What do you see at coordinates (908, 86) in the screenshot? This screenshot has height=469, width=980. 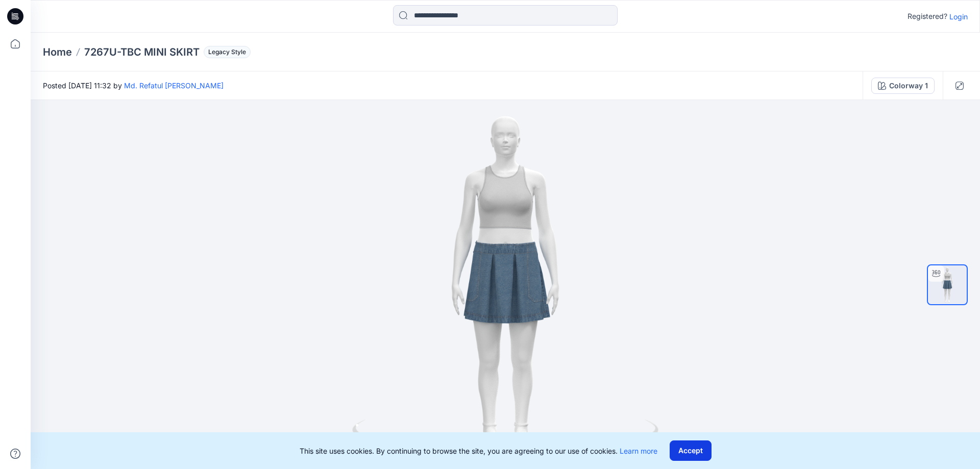 I see `div: Colorway 1` at bounding box center [908, 86].